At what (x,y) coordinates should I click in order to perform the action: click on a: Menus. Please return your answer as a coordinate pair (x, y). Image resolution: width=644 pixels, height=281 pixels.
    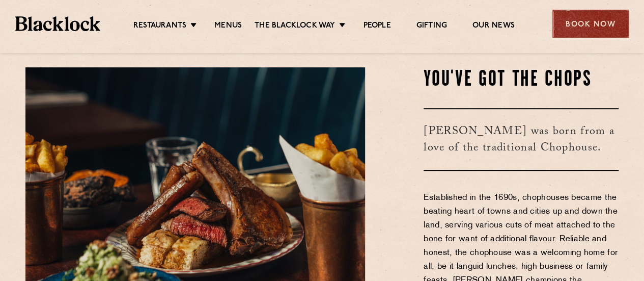
    Looking at the image, I should click on (228, 27).